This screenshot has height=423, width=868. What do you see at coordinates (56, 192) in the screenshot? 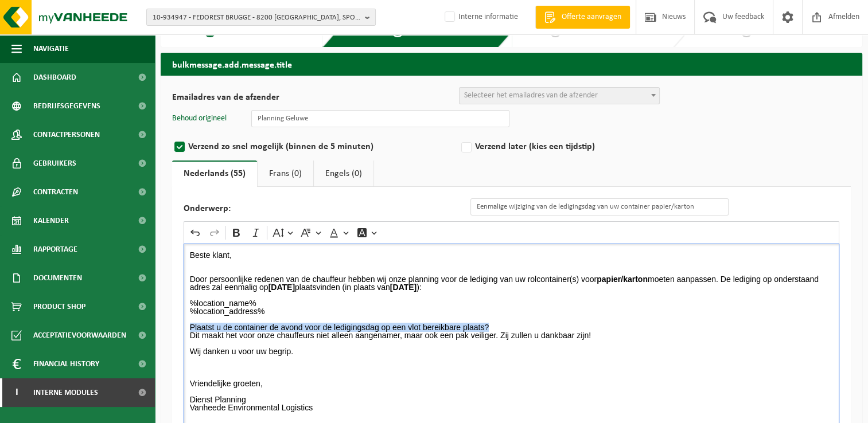
I see `span: Contracten` at bounding box center [56, 192].